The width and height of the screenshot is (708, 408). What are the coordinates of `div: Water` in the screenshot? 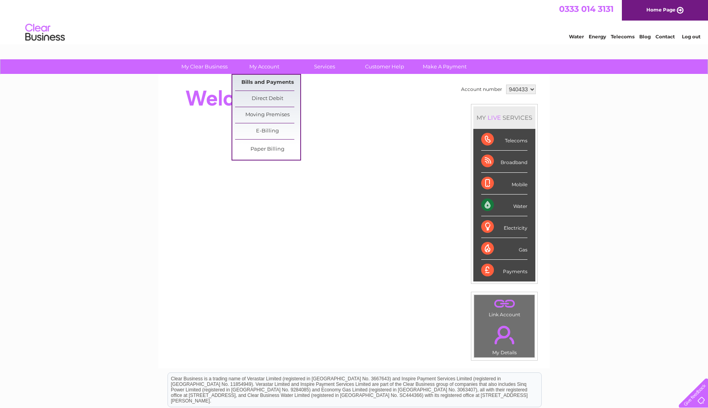 It's located at (504, 205).